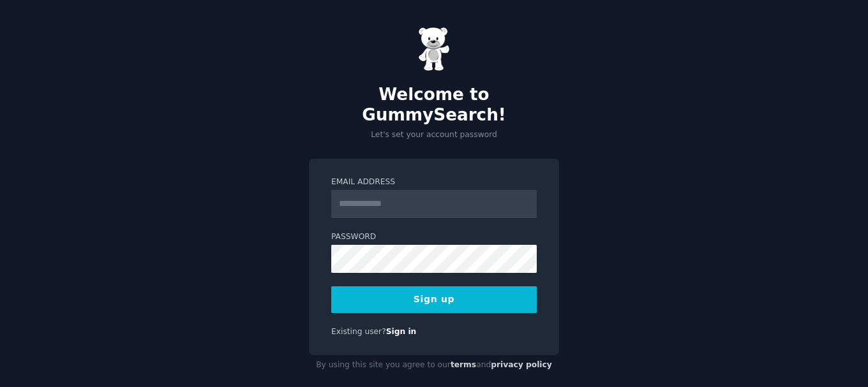  What do you see at coordinates (464, 365) in the screenshot?
I see `a: terms` at bounding box center [464, 365].